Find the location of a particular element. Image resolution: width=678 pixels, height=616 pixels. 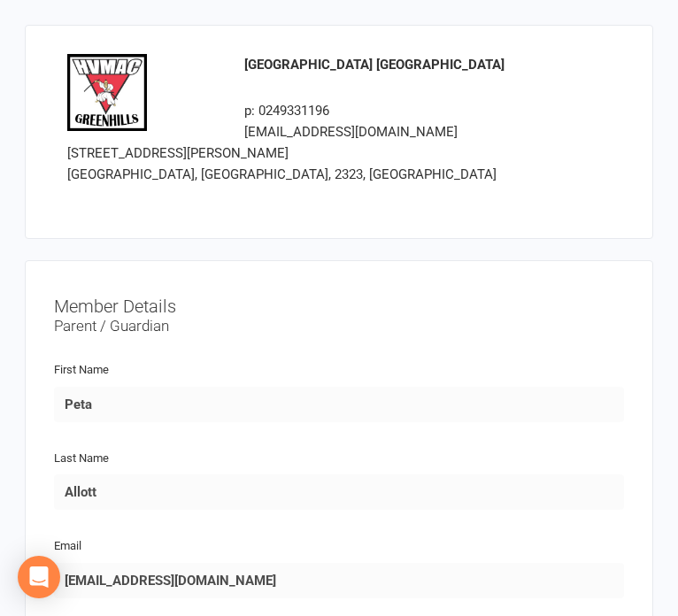

img: logo.png is located at coordinates (107, 92).